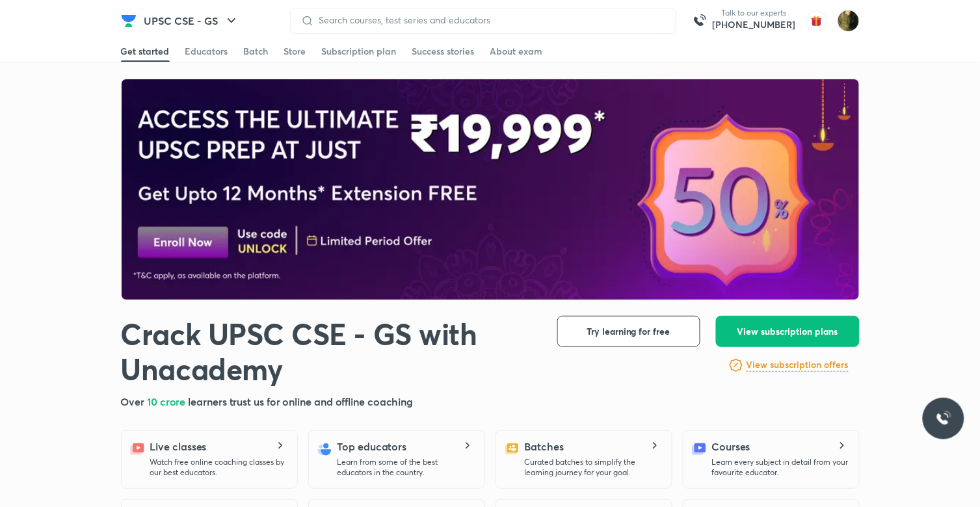 Image resolution: width=980 pixels, height=507 pixels. What do you see at coordinates (207, 52) in the screenshot?
I see `a: Educators` at bounding box center [207, 52].